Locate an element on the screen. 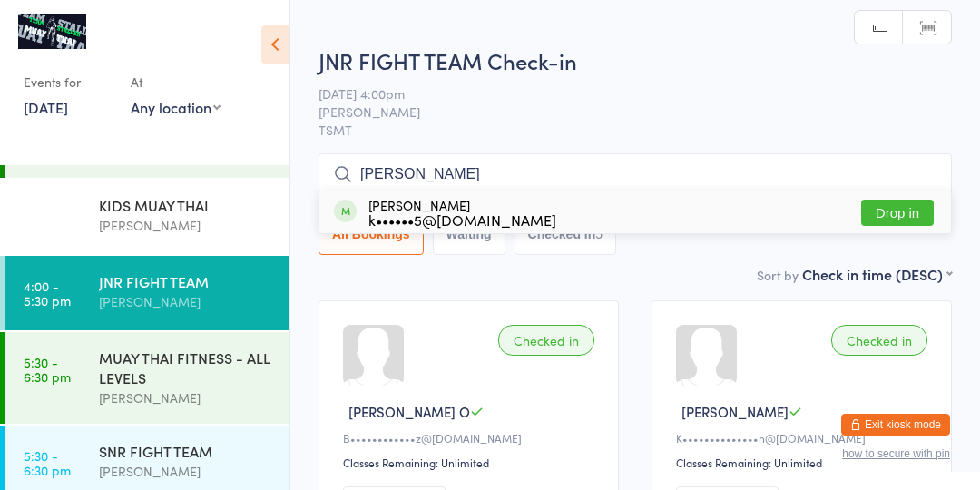 The width and height of the screenshot is (980, 490). input: Search is located at coordinates (635, 174).